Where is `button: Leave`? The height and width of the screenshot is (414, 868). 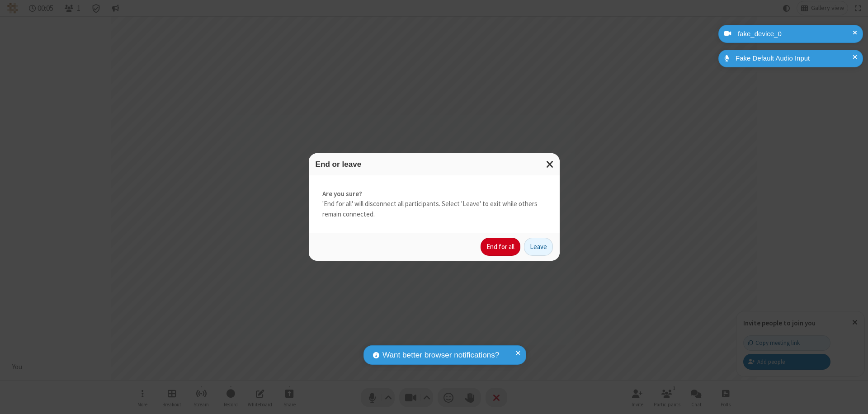
button: Leave is located at coordinates (538, 247).